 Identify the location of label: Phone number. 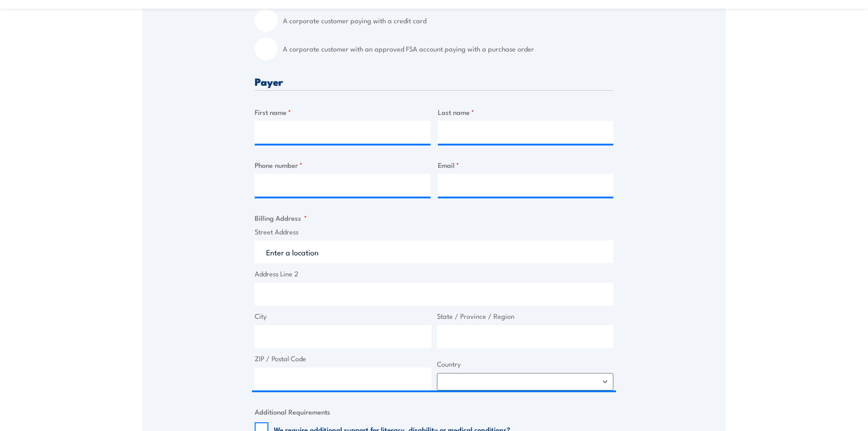
(342, 165).